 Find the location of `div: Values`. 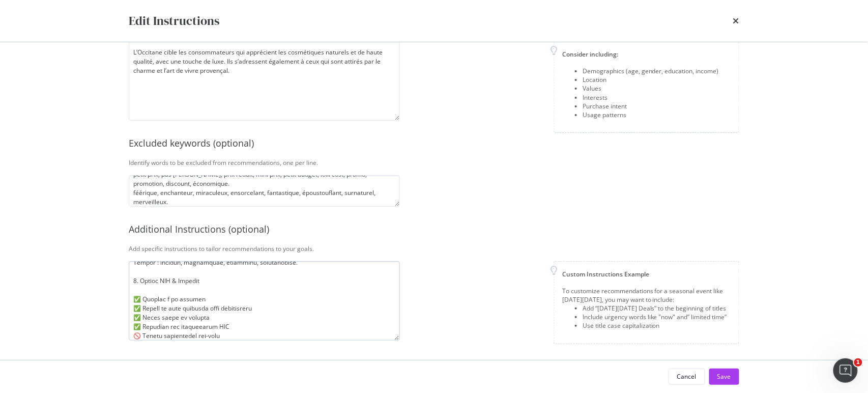

div: Values is located at coordinates (650, 88).